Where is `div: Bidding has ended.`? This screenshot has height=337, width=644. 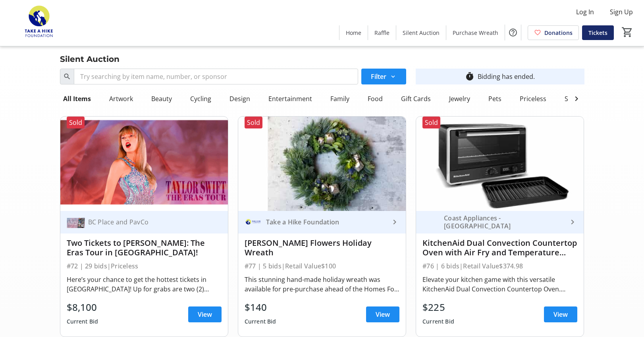 div: Bidding has ended. is located at coordinates (506, 77).